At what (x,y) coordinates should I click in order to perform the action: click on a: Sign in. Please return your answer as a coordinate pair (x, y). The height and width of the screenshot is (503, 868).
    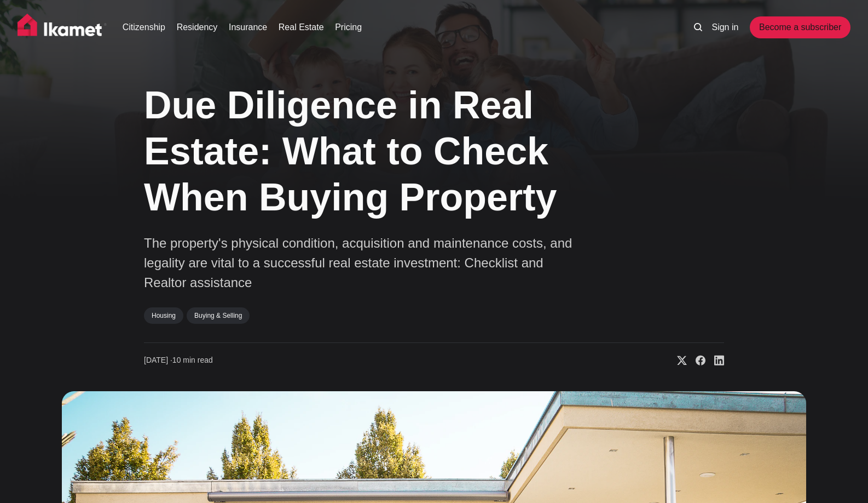
    Looking at the image, I should click on (725, 27).